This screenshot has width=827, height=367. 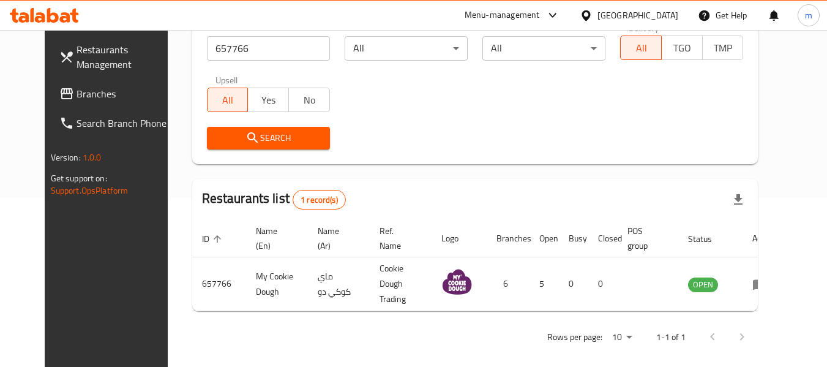 I want to click on span: 1.0.0, so click(x=92, y=157).